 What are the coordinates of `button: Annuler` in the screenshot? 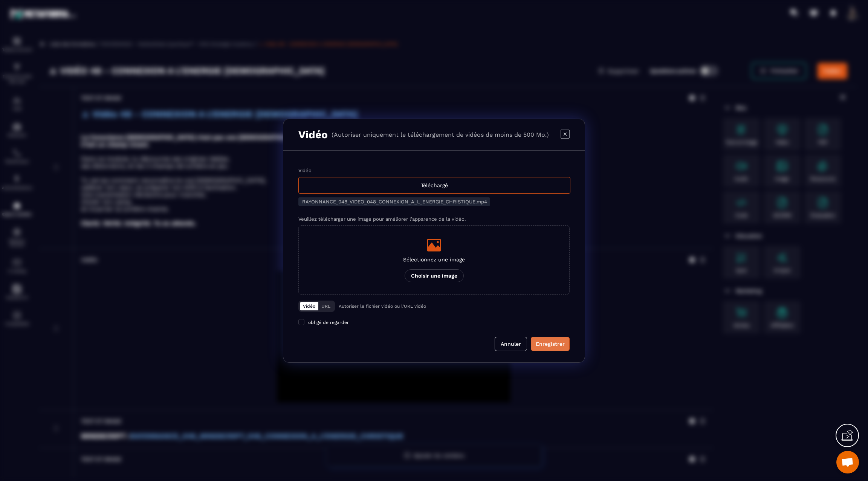 It's located at (511, 343).